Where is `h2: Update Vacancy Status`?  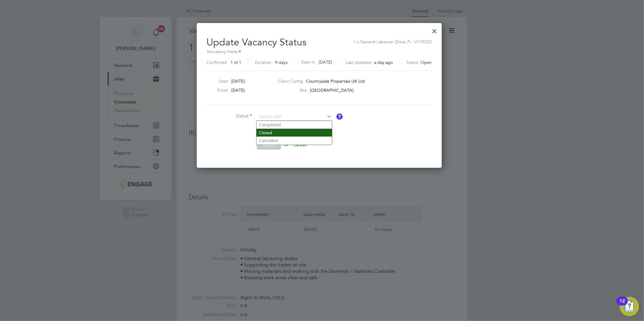
h2: Update Vacancy Status is located at coordinates (319, 50).